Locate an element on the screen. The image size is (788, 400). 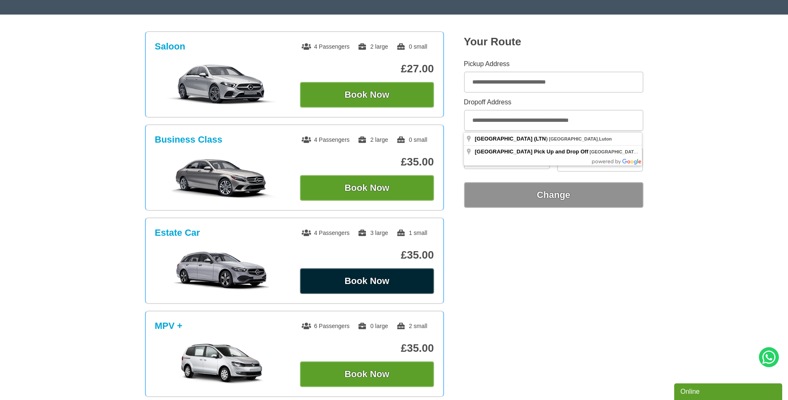
div: Online is located at coordinates (54, 10).